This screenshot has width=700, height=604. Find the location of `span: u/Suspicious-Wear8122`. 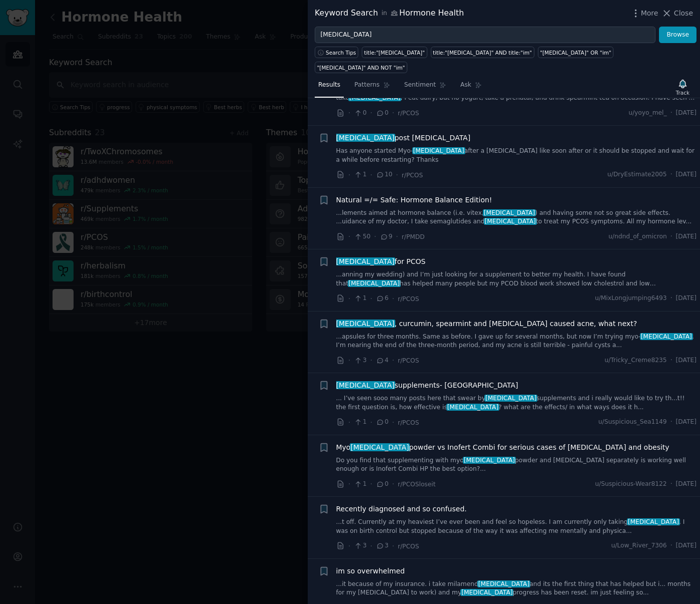

span: u/Suspicious-Wear8122 is located at coordinates (631, 484).